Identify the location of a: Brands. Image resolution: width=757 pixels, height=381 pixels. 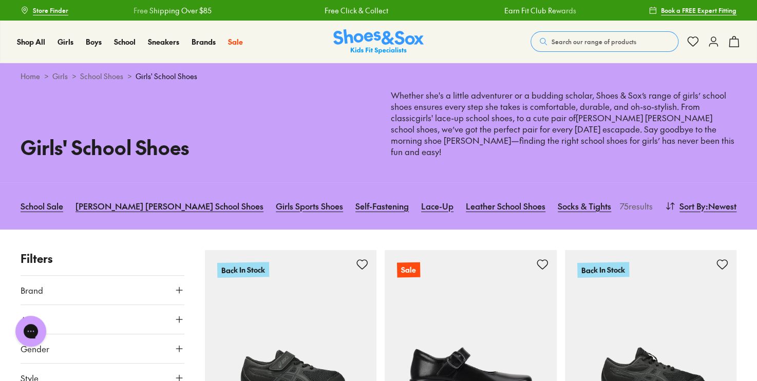
(203, 42).